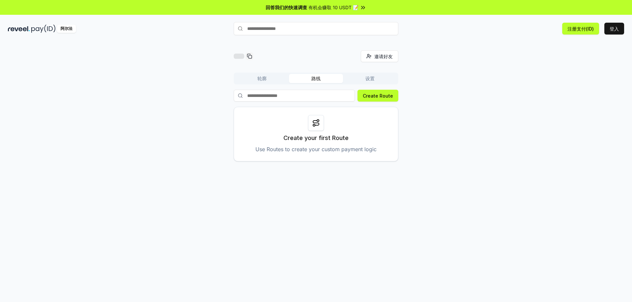 The height and width of the screenshot is (302, 632). I want to click on button: Create Route, so click(378, 96).